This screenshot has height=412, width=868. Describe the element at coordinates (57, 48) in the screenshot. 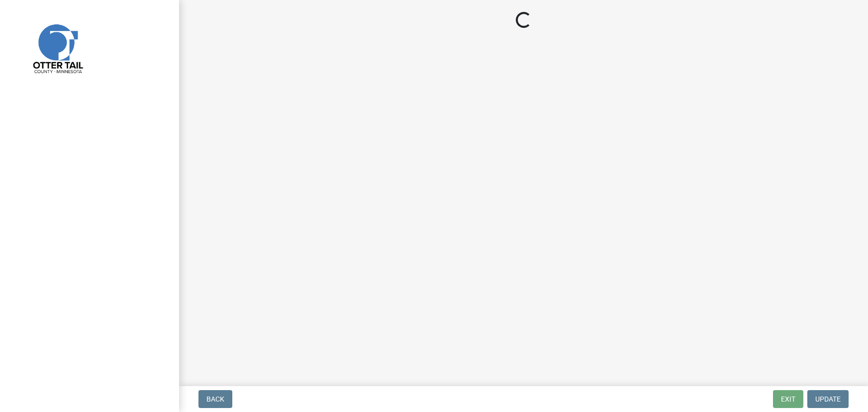

I see `img: Otter Tail County, Minnesota` at that location.